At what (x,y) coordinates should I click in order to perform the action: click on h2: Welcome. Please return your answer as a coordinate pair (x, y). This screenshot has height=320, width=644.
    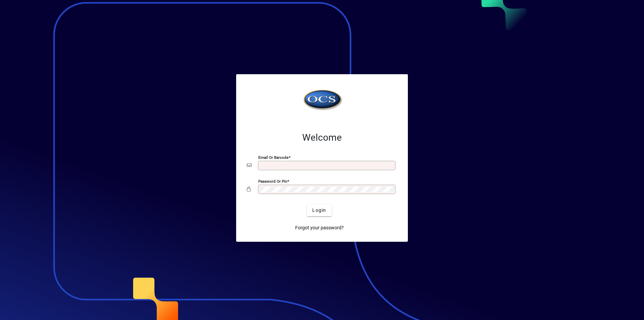
    Looking at the image, I should click on (322, 138).